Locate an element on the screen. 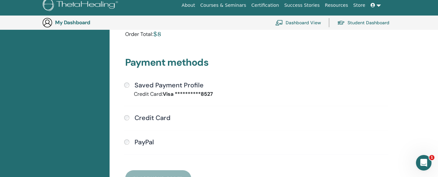  h4: Saved Payment Profile is located at coordinates (169, 85).